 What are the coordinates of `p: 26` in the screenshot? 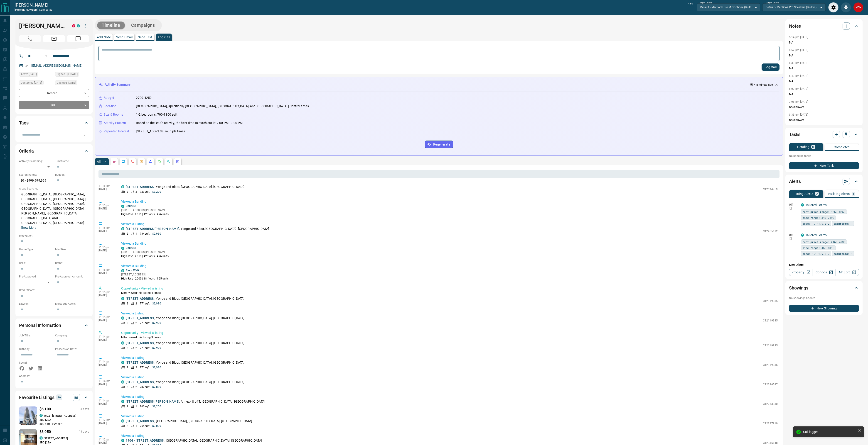 It's located at (59, 398).